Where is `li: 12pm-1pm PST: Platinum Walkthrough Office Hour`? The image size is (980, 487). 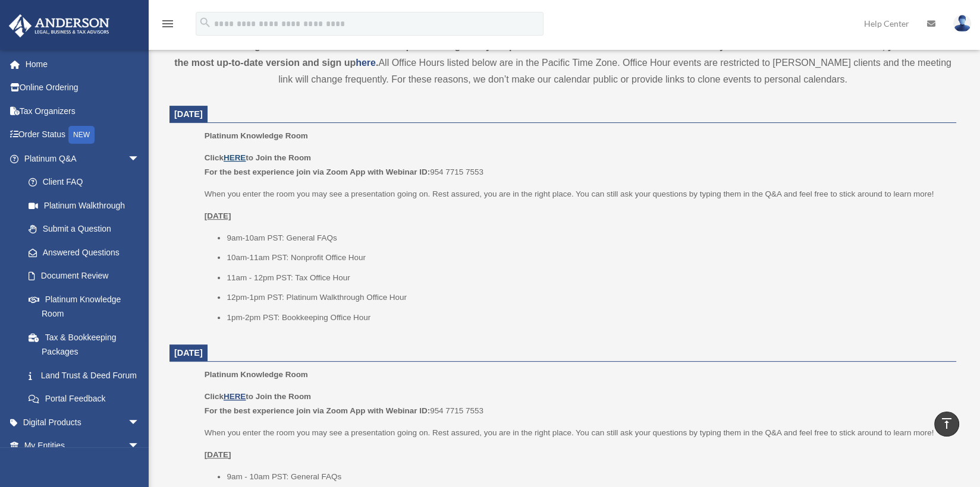
li: 12pm-1pm PST: Platinum Walkthrough Office Hour is located at coordinates (587, 297).